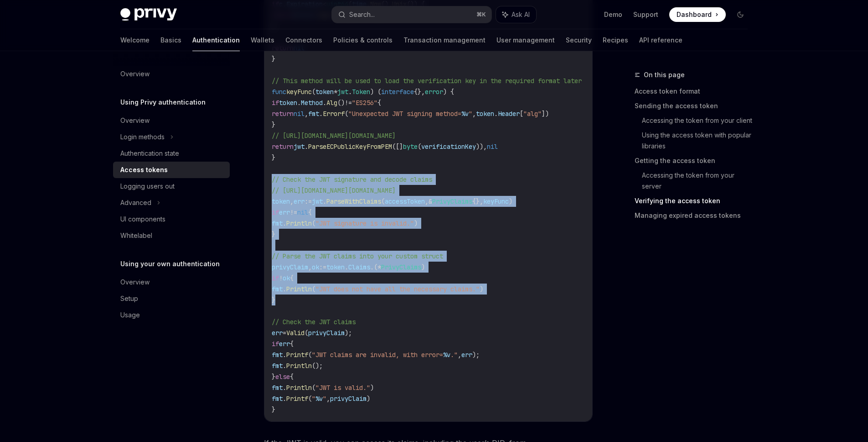 This screenshot has width=868, height=442. What do you see at coordinates (144, 170) in the screenshot?
I see `div: Access tokens` at bounding box center [144, 170].